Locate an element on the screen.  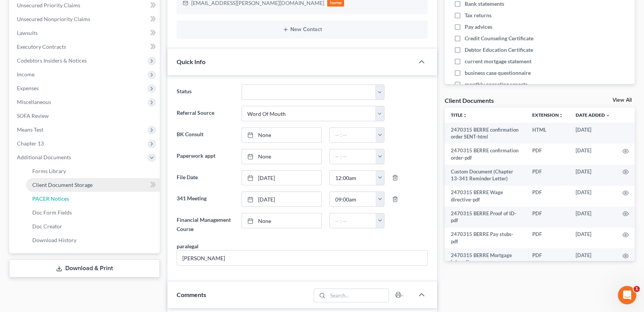
label: BK Consult is located at coordinates (205, 135).